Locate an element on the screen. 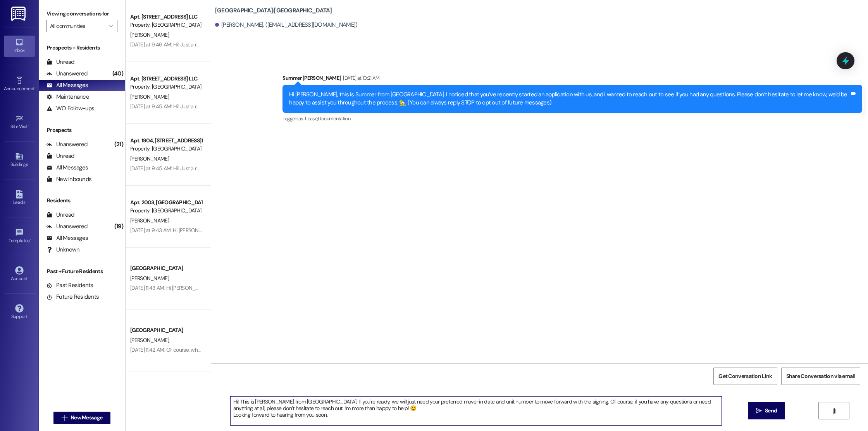 This screenshot has height=431, width=868. a: Inbox is located at coordinates (19, 46).